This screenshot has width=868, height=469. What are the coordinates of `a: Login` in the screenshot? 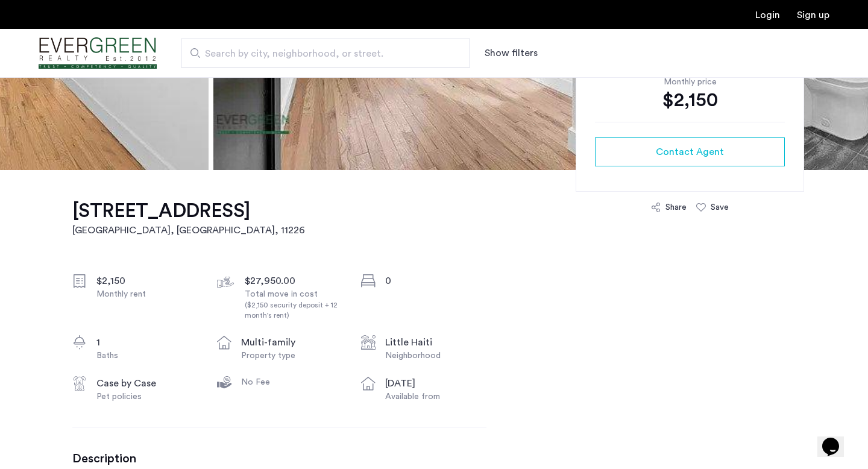 It's located at (767, 15).